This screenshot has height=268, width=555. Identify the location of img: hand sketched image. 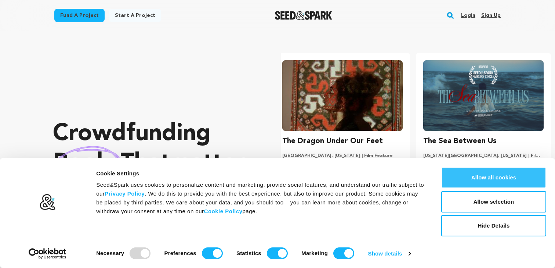
(87, 163).